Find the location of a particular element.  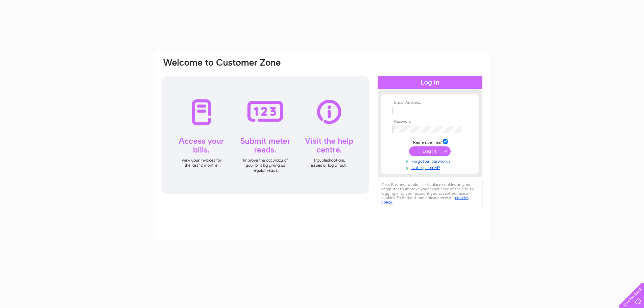

a: cookies policy is located at coordinates (425, 200).